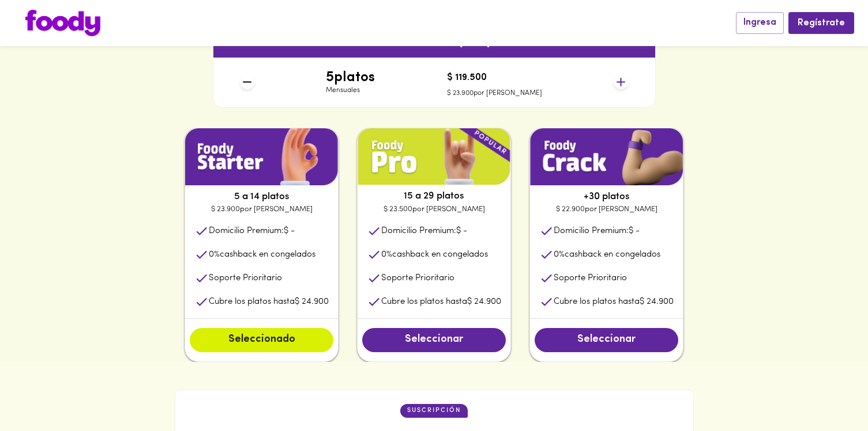 The image size is (868, 431). What do you see at coordinates (63, 23) in the screenshot?
I see `img: logo.png` at bounding box center [63, 23].